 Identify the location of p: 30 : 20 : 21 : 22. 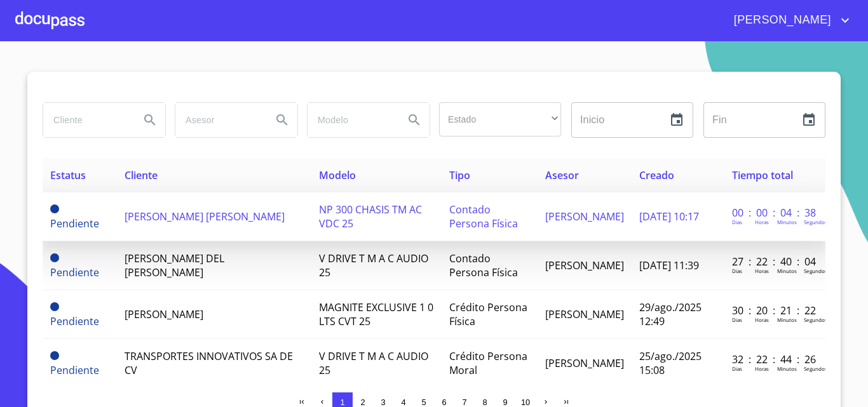
(775, 311).